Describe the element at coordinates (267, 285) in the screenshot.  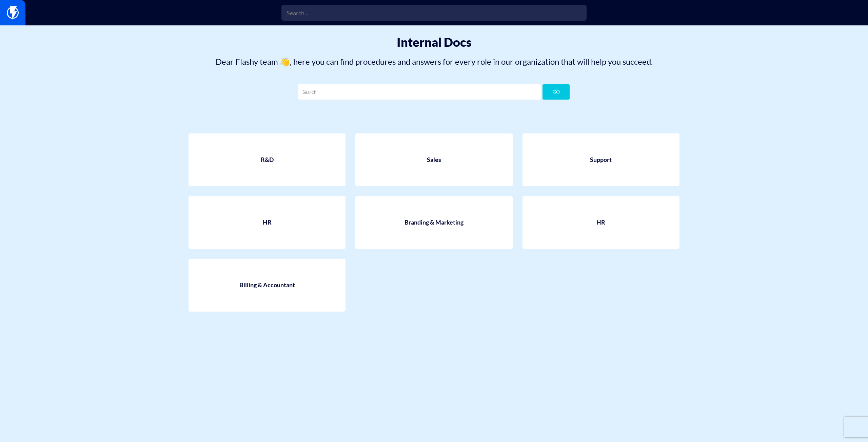
I see `span: Billing & Accountant` at that location.